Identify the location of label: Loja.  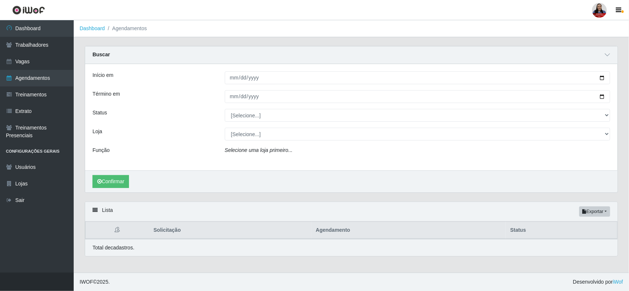
(97, 131).